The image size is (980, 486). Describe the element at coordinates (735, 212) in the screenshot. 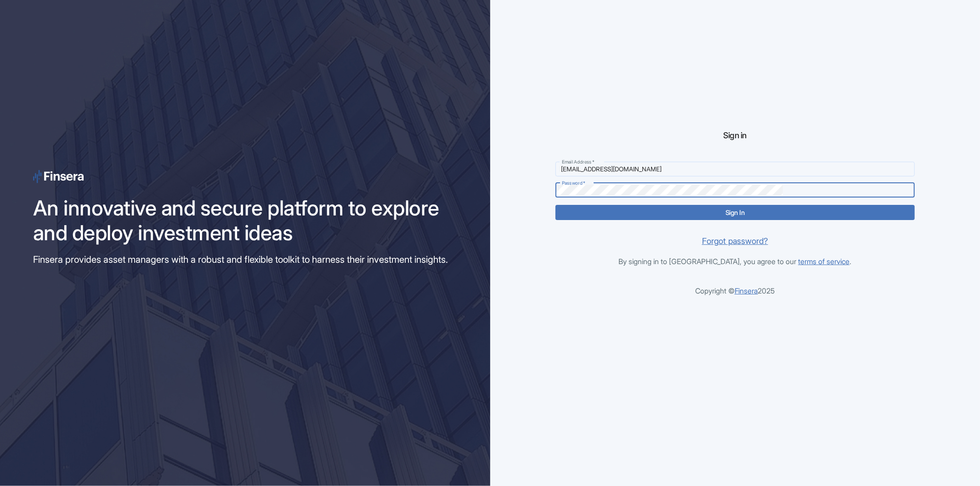

I see `button: Sign In` at that location.